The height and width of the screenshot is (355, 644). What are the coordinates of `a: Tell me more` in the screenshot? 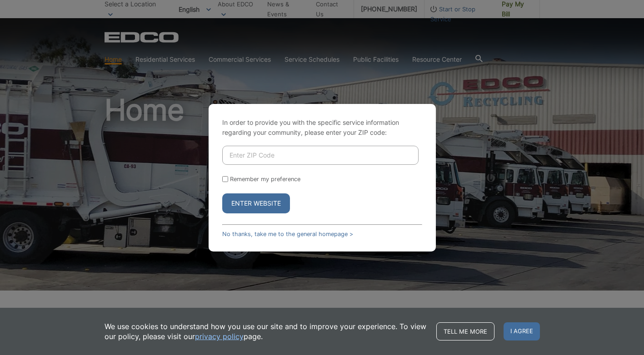 It's located at (465, 331).